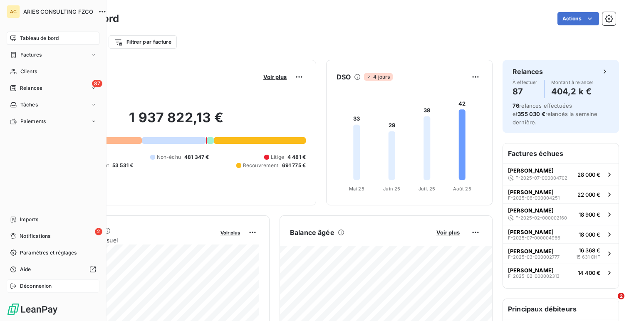 This screenshot has width=629, height=321. I want to click on span: ARIES CONSULTING FZCO, so click(58, 12).